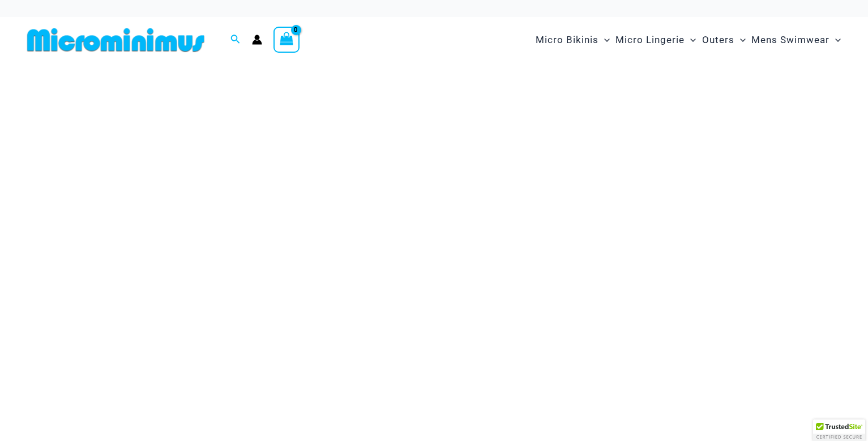 The width and height of the screenshot is (868, 441). What do you see at coordinates (286, 40) in the screenshot?
I see `a: View Shopping Cart, empty` at bounding box center [286, 40].